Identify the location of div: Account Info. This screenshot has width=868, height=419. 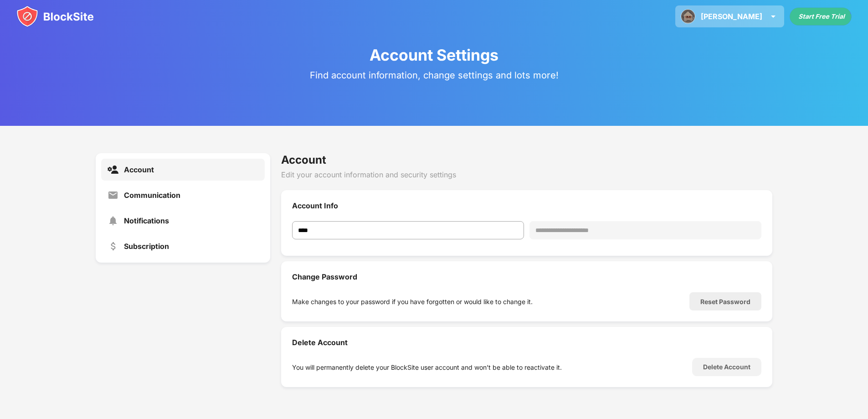
(527, 206).